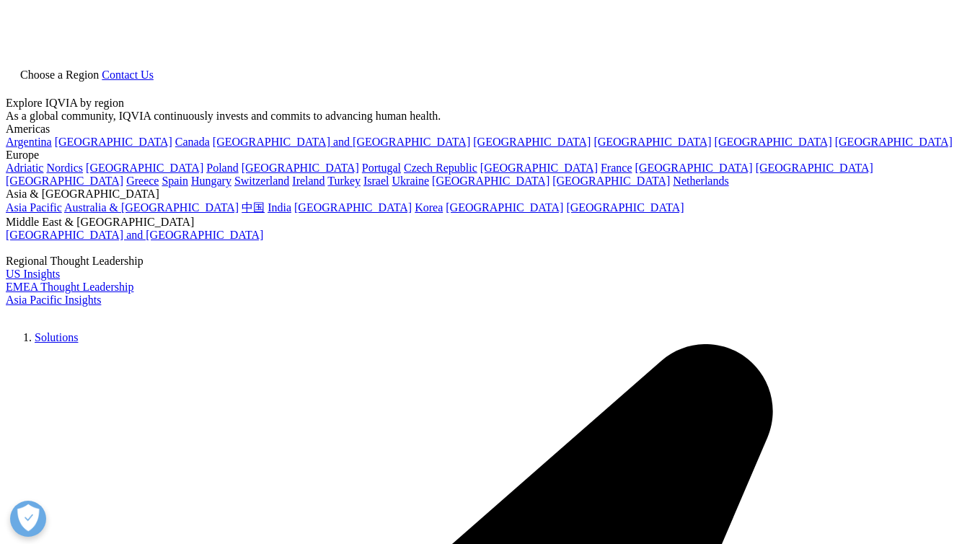 The height and width of the screenshot is (544, 980). I want to click on button: 打开偏好, so click(28, 519).